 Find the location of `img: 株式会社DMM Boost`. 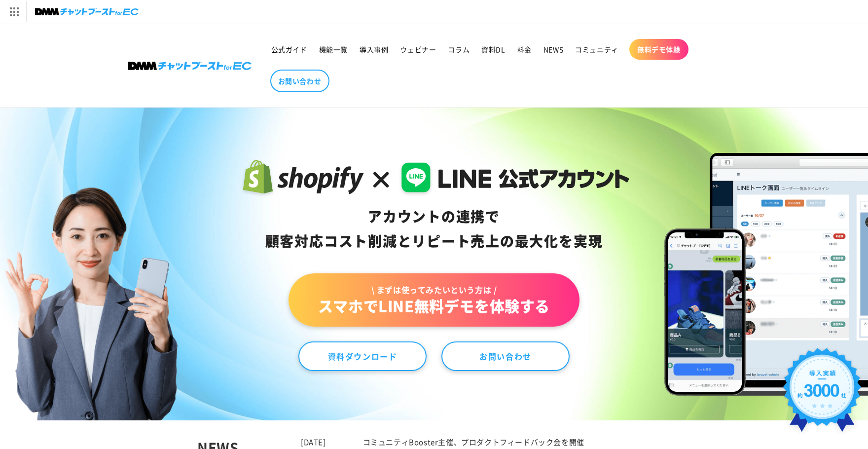

img: 株式会社DMM Boost is located at coordinates (190, 66).